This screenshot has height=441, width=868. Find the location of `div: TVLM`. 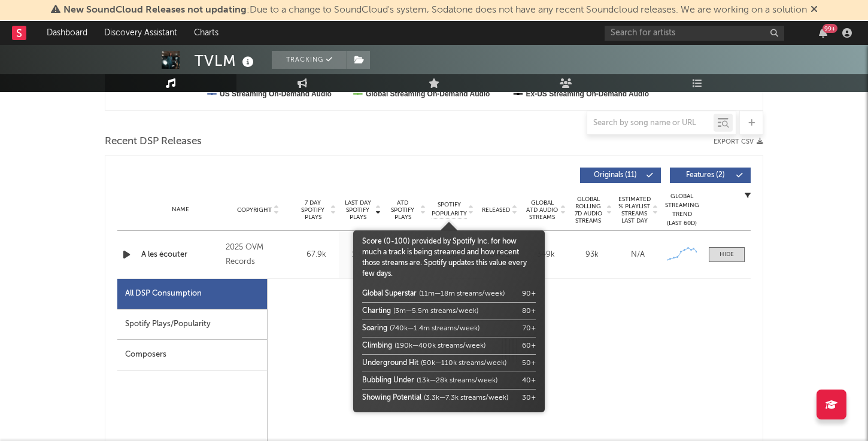

div: TVLM is located at coordinates (225, 60).